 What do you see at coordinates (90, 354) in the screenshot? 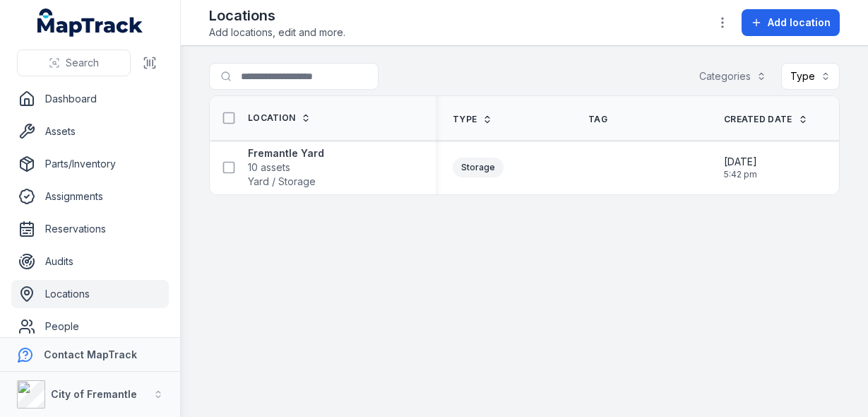
I see `strong: Contact MapTrack` at bounding box center [90, 354].